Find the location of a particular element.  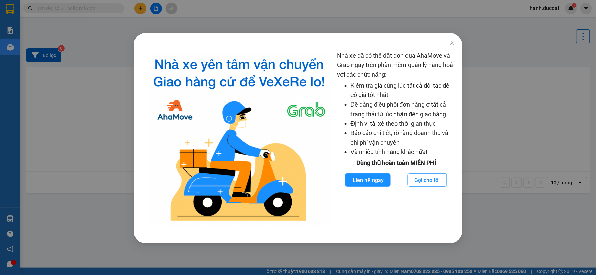

li: Dễ dàng điều phối đơn hàng ở tất cả trạng thái từ lúc nhận đến giao hàng is located at coordinates (403, 109).